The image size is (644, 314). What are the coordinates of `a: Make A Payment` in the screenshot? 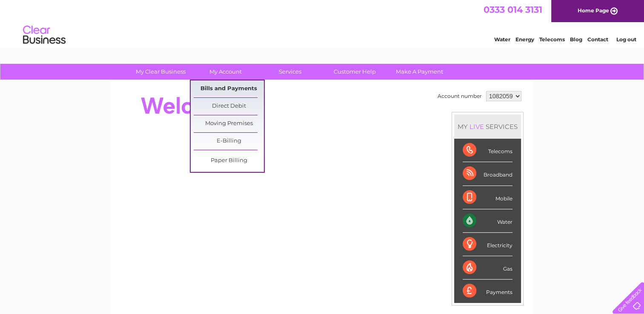 It's located at (419, 71).